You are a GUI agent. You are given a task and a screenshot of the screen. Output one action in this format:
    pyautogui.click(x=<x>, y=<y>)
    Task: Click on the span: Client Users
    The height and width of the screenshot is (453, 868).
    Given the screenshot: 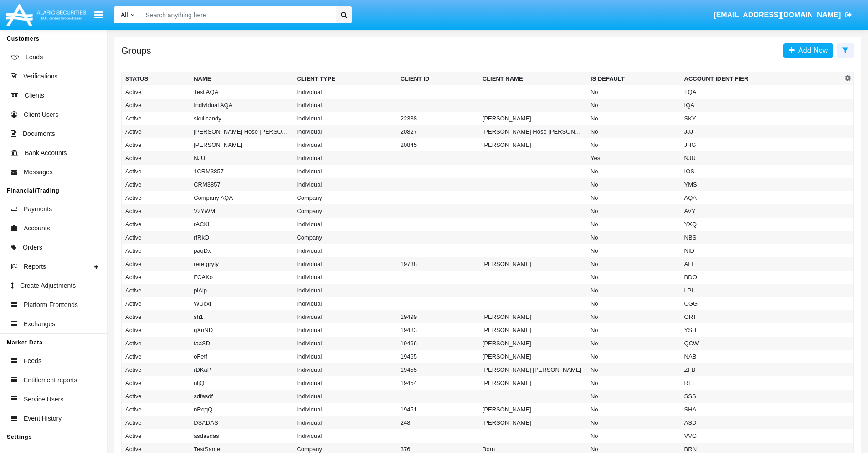 What is the action you would take?
    pyautogui.click(x=41, y=114)
    